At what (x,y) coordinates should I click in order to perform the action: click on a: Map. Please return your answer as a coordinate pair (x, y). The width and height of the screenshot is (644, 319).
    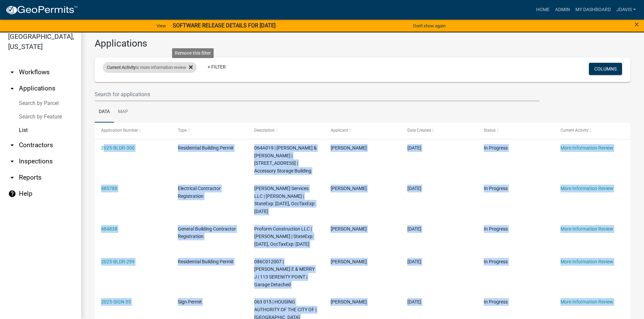
    Looking at the image, I should click on (123, 112).